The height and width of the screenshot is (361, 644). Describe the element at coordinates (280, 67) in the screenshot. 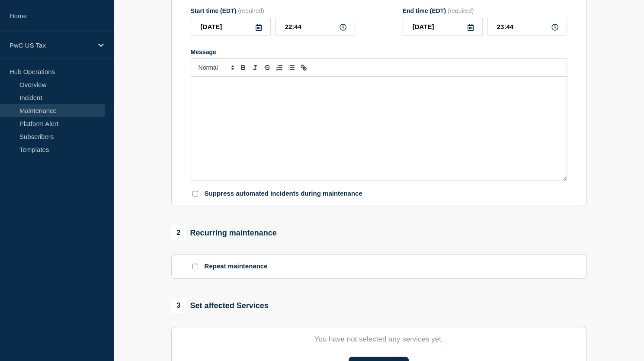

I see `button: Toggle ordered list` at that location.